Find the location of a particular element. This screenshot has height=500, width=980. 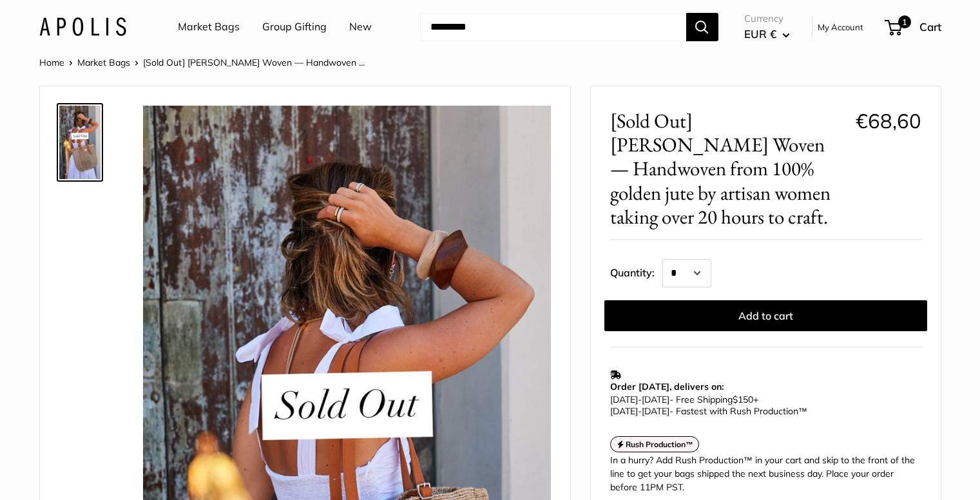

span: €68,60 is located at coordinates (889, 121).